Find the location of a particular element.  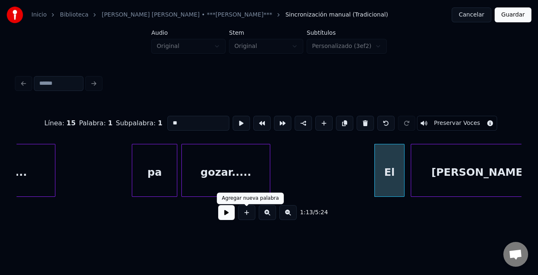

div: Subpalabra : is located at coordinates (139, 123).